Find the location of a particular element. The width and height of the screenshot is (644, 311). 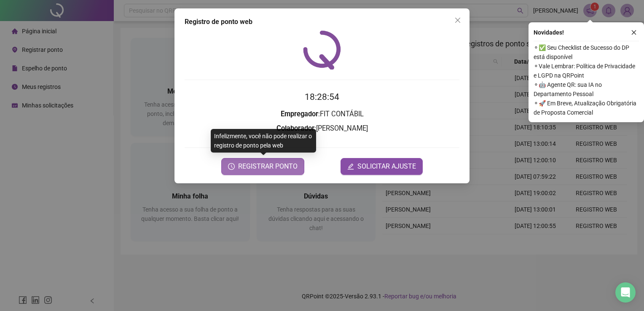

button: Close is located at coordinates (458, 20).